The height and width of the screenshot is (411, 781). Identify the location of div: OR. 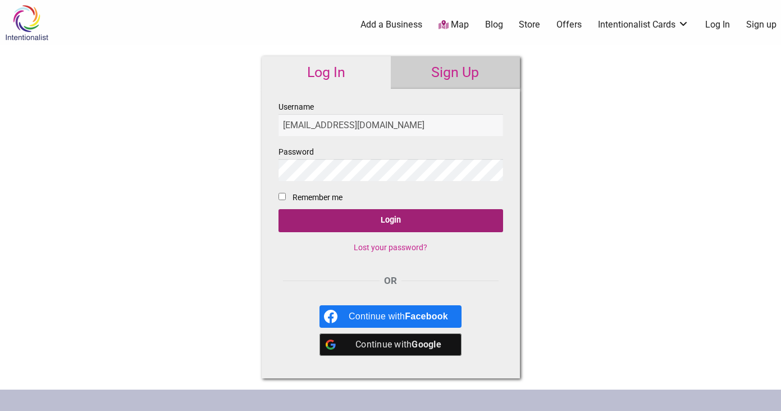
(391, 281).